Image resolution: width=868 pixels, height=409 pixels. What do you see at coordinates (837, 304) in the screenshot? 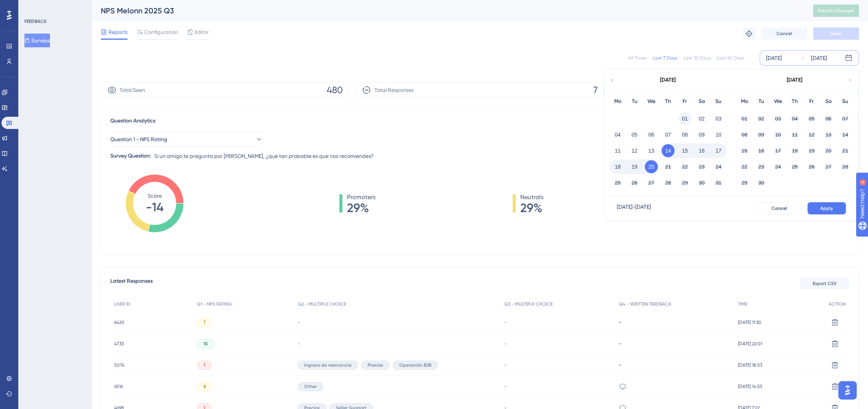
I see `span: ACTION` at bounding box center [837, 304].